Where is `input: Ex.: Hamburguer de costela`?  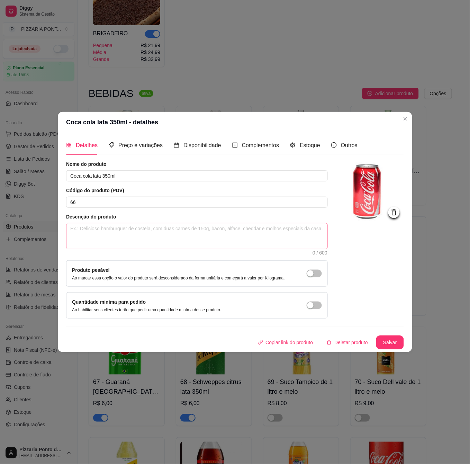 input: Ex.: Hamburguer de costela is located at coordinates (197, 176).